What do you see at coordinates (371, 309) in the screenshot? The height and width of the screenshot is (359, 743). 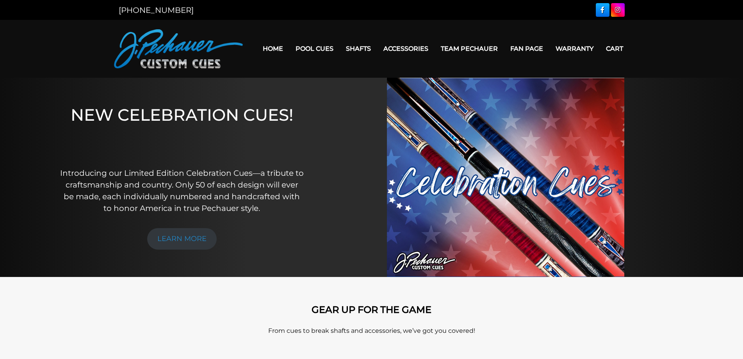 I see `strong: GEAR UP FOR THE GAME` at bounding box center [371, 309].